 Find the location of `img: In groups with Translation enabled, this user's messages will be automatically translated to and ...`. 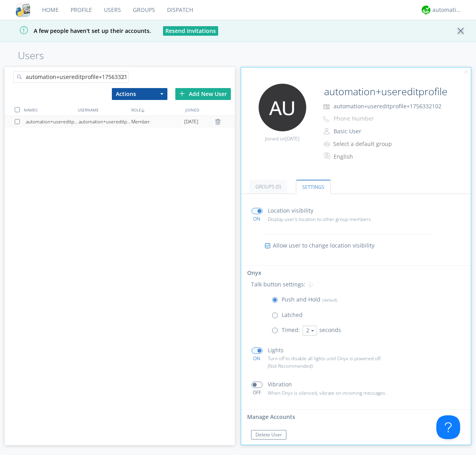

img: In groups with Translation enabled, this user's messages will be automatically translated to and ... is located at coordinates (328, 156).